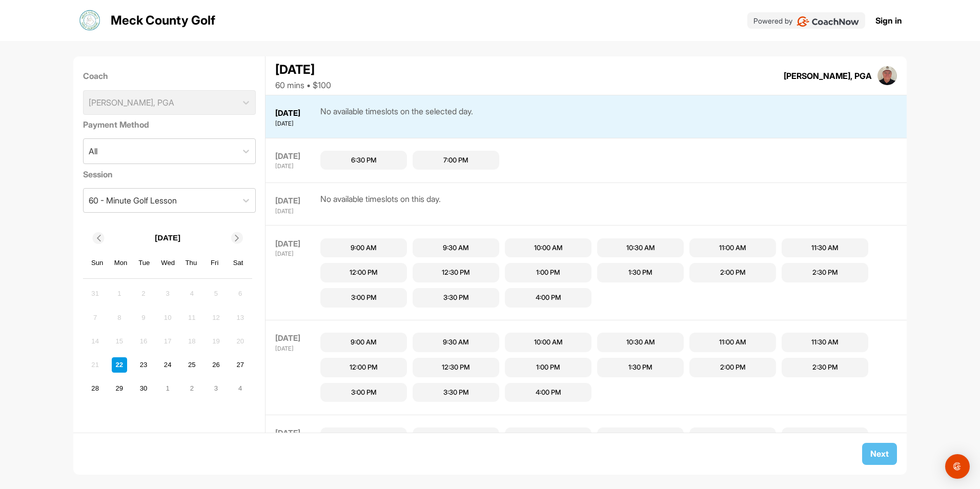 The width and height of the screenshot is (980, 489). What do you see at coordinates (168, 342) in the screenshot?
I see `div: Not available Wednesday, September 17th, 2025` at bounding box center [168, 342].